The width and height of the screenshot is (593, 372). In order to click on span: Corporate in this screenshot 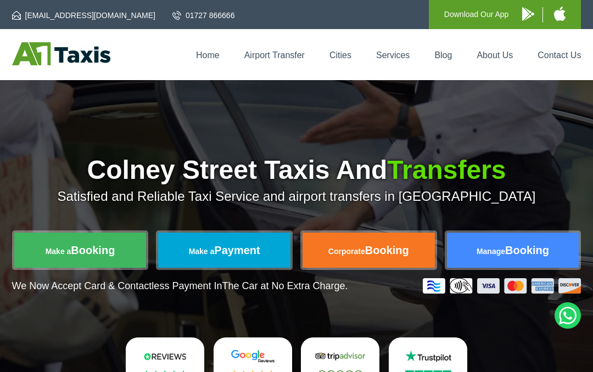, I will do `click(346, 251)`.